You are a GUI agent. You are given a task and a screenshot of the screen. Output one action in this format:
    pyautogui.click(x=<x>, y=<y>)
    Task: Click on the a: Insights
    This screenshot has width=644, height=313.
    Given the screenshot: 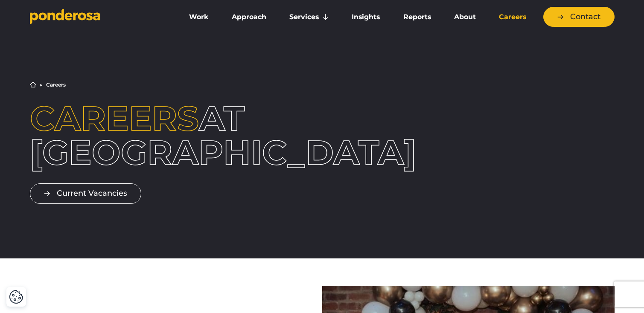 What is the action you would take?
    pyautogui.click(x=365, y=17)
    